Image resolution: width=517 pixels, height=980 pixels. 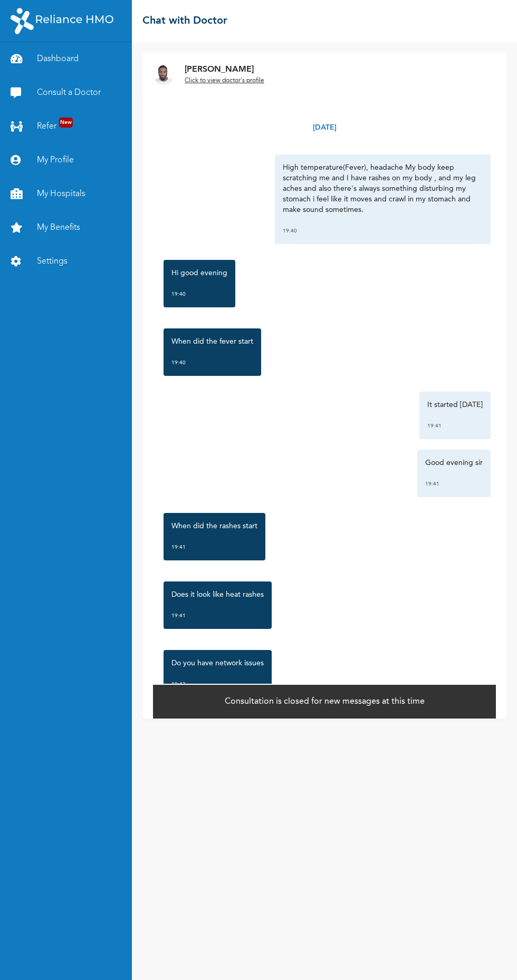 What do you see at coordinates (185, 21) in the screenshot?
I see `h2: Chat with Doctor` at bounding box center [185, 21].